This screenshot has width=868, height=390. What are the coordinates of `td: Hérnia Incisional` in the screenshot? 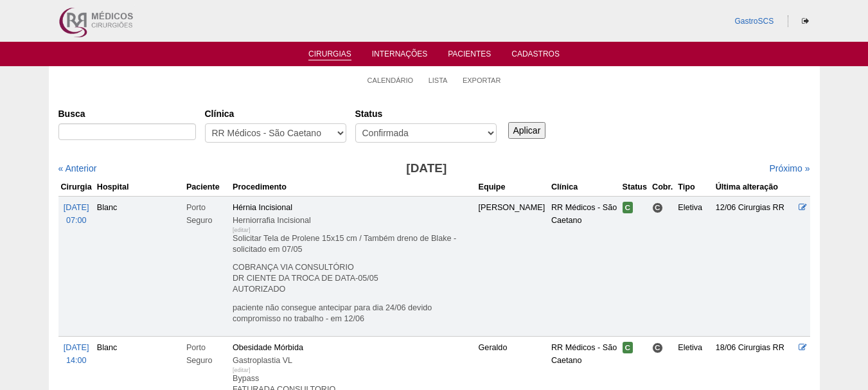 It's located at (352, 266).